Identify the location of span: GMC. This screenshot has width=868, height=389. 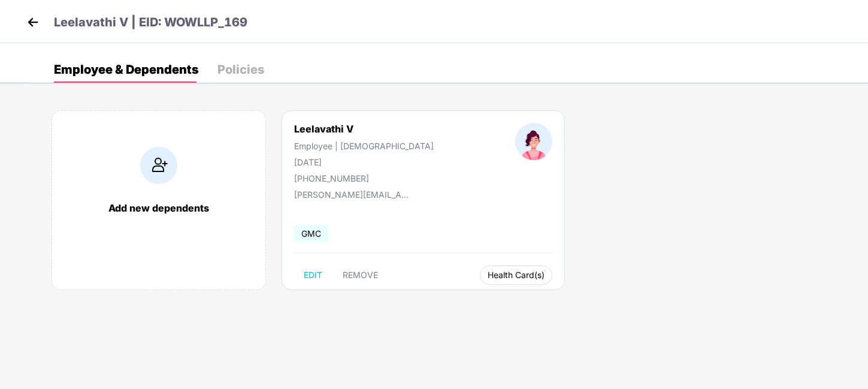
(311, 233).